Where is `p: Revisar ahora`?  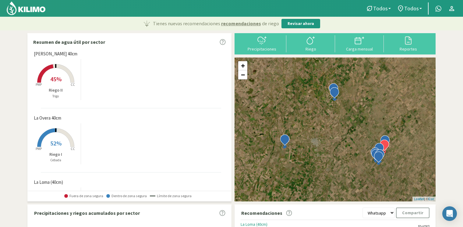
p: Revisar ahora is located at coordinates (301, 24).